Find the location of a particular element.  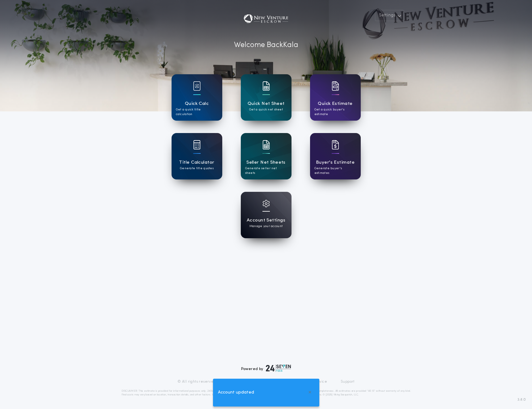

a: card iconQuick Net SheetGet a quick net sheet is located at coordinates (266, 97).